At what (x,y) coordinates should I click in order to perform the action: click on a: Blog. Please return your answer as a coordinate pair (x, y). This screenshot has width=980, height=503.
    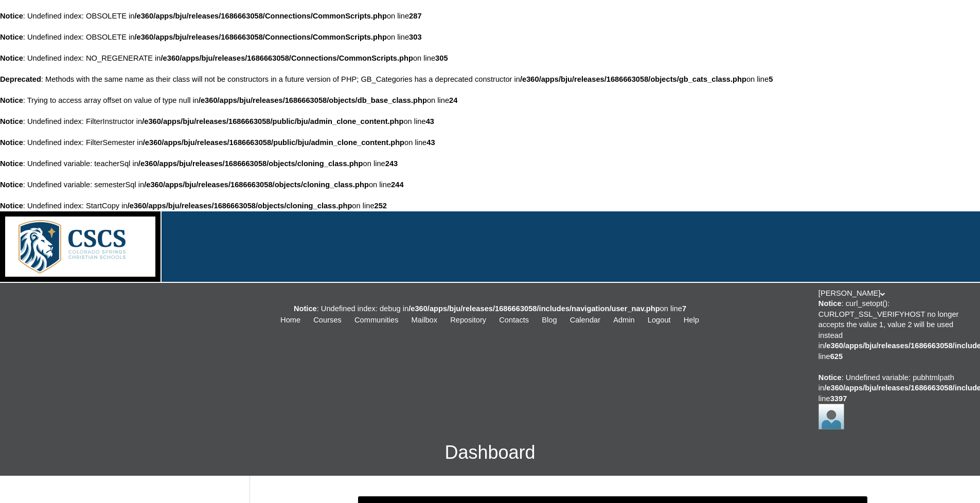
    Looking at the image, I should click on (549, 320).